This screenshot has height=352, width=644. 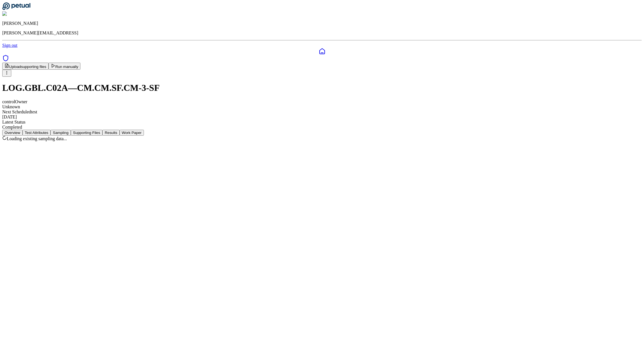 What do you see at coordinates (25, 66) in the screenshot?
I see `button: Uploadsupporting files` at bounding box center [25, 66].